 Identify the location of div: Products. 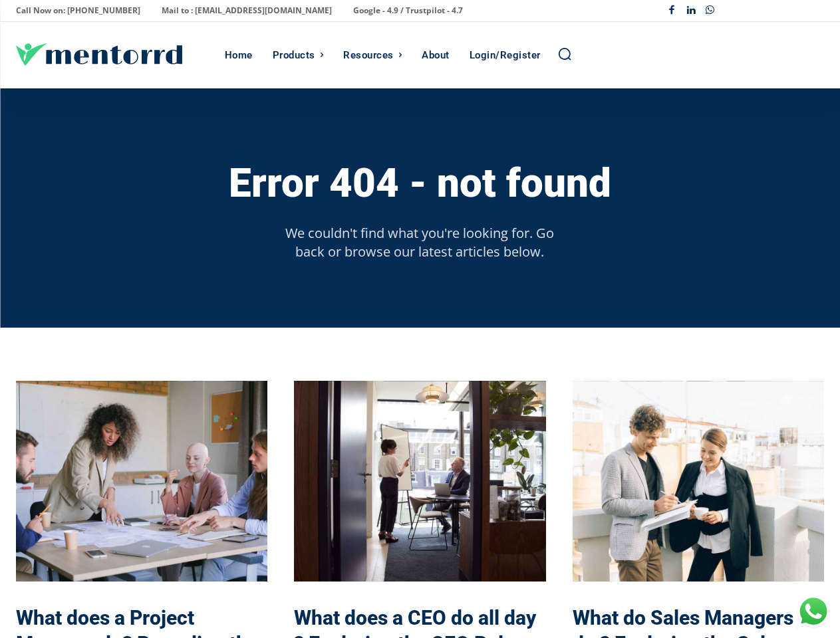
(294, 55).